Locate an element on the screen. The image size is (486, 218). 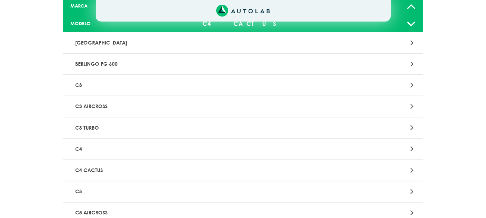
a: MODELO C4 CACTUS is located at coordinates (243, 24).